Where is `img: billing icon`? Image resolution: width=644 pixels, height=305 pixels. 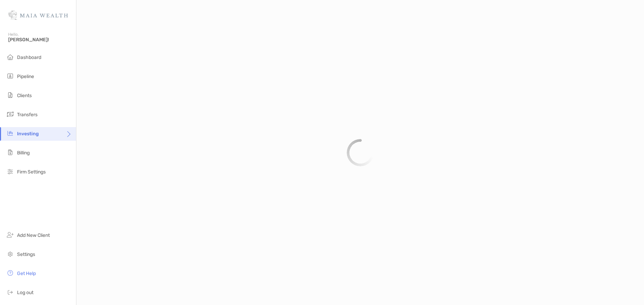
img: billing icon is located at coordinates (10, 152).